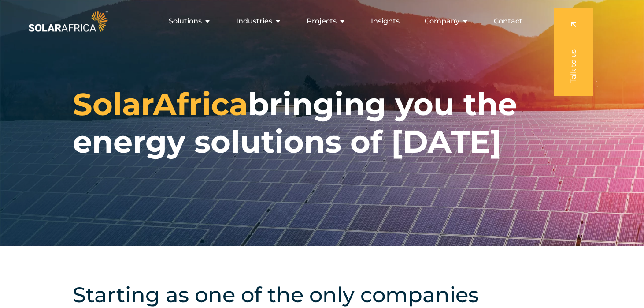 This screenshot has width=644, height=308. What do you see at coordinates (160, 104) in the screenshot?
I see `span: SolarAfrica` at bounding box center [160, 104].